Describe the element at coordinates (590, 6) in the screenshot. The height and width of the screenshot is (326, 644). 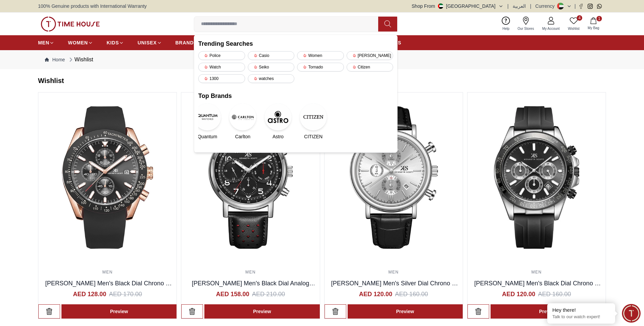
I see `a: Instagram` at that location.